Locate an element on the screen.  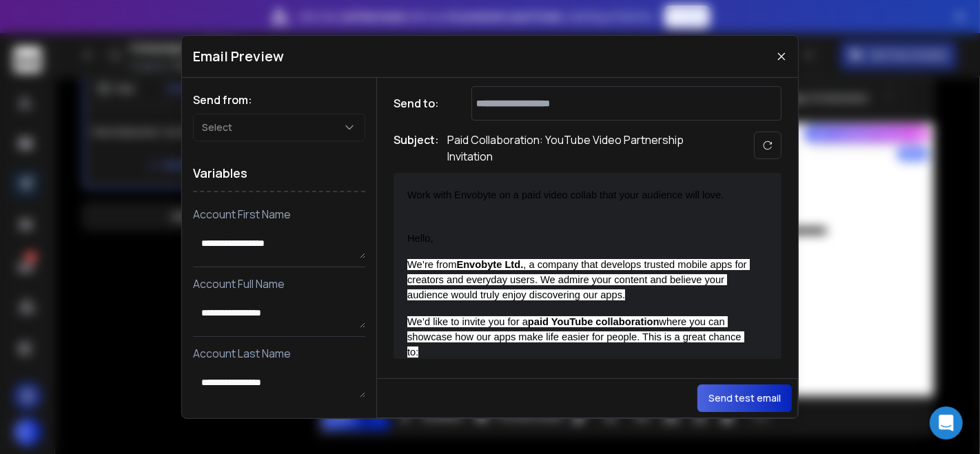
span: where you can showcase how our apps make life easier for people. This is a great chance to: is located at coordinates (575, 337).